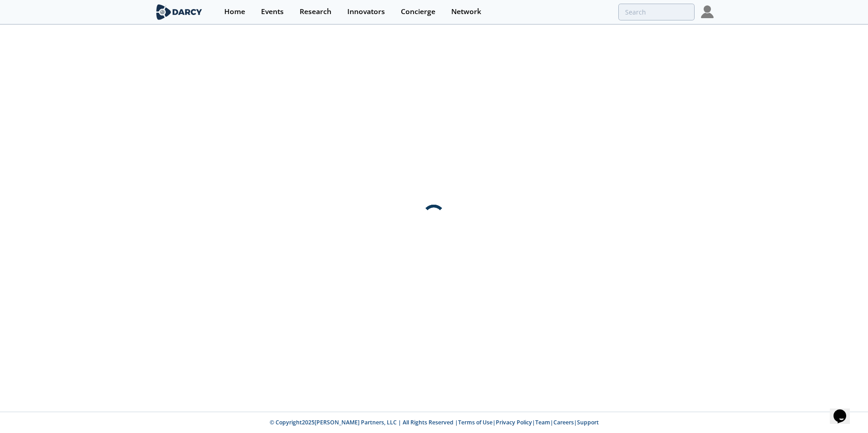  Describe the element at coordinates (657, 12) in the screenshot. I see `input: Advanced Search` at that location.